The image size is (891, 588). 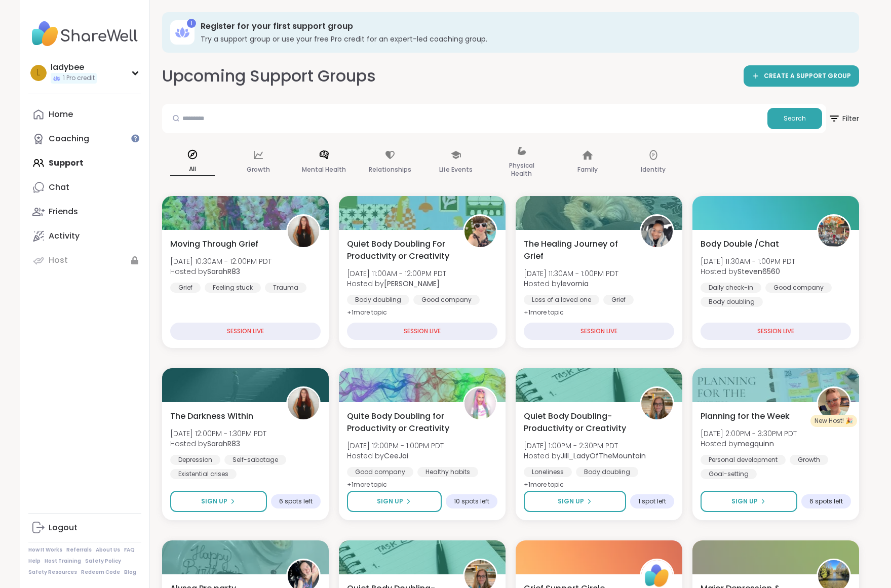 I want to click on span: Filter, so click(x=843, y=118).